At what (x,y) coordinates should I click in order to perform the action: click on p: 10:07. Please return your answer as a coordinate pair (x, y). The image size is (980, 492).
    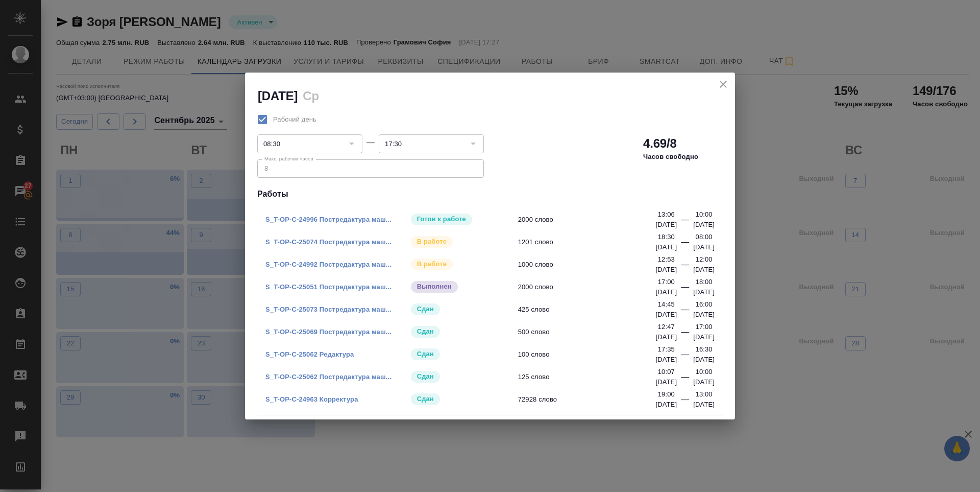
    Looking at the image, I should click on (667, 372).